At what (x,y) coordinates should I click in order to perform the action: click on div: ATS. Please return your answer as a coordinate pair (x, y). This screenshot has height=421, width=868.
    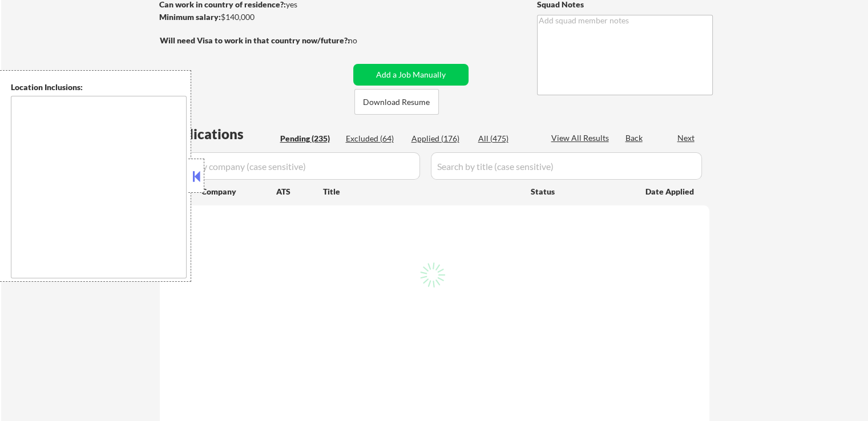
    Looking at the image, I should click on (299, 192).